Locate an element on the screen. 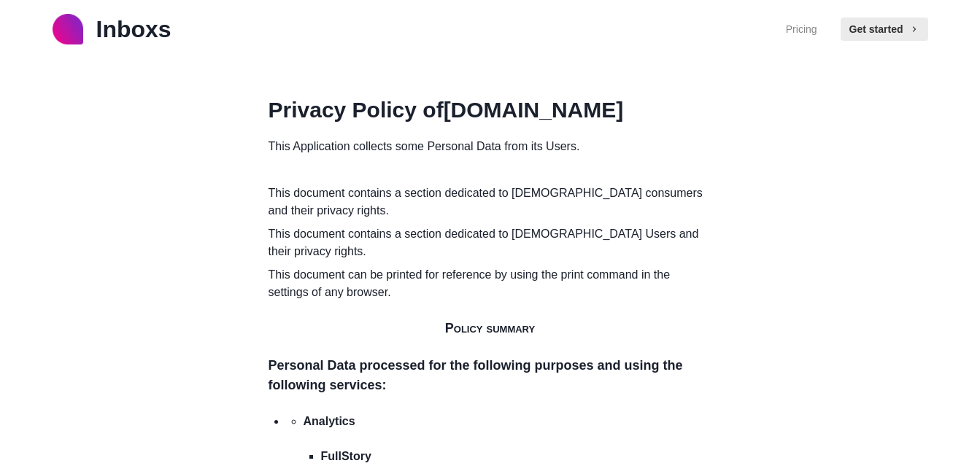 The height and width of the screenshot is (474, 980). img: logo is located at coordinates (68, 29).